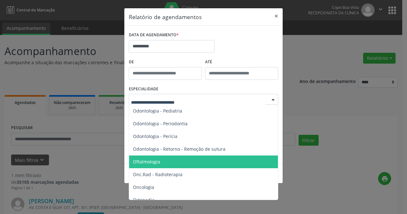 The width and height of the screenshot is (407, 214). Describe the element at coordinates (277, 16) in the screenshot. I see `button: Close` at that location.